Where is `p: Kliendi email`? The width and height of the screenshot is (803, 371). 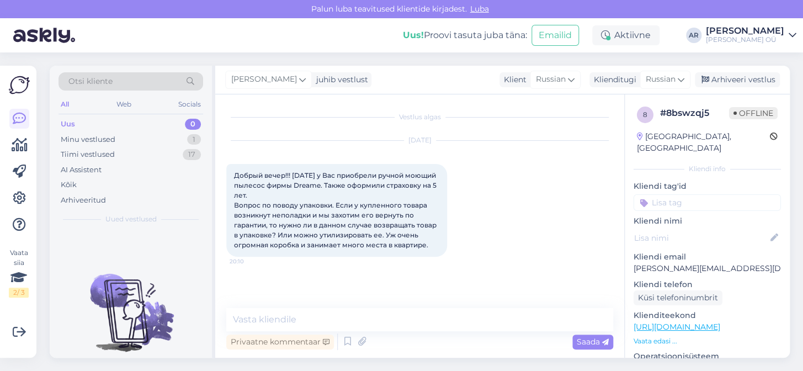 p: Kliendi email is located at coordinates (707, 256).